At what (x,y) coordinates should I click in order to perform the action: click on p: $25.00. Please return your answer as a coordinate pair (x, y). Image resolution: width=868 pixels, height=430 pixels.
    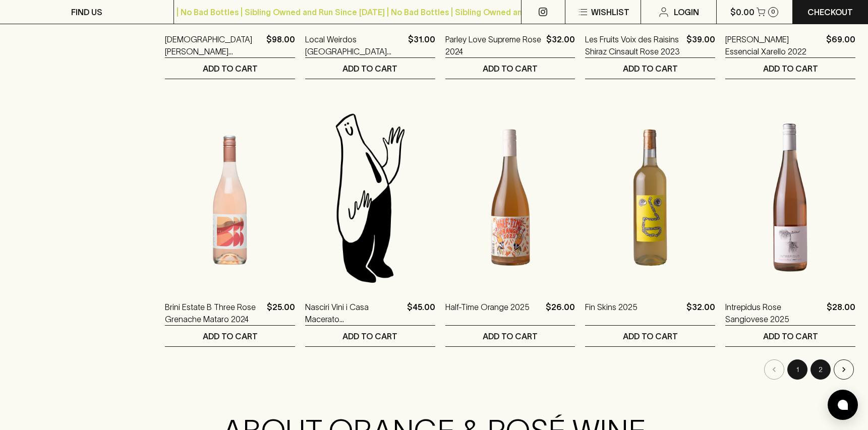
    Looking at the image, I should click on (281, 314).